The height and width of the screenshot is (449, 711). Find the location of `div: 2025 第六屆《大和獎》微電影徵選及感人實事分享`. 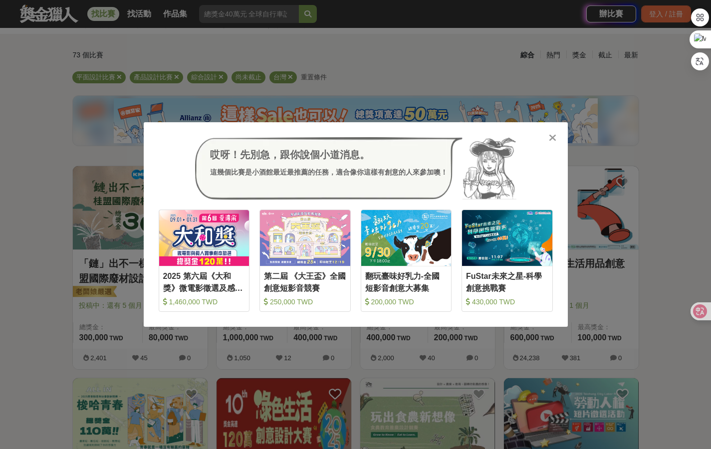

div: 2025 第六屆《大和獎》微電影徵選及感人實事分享 is located at coordinates (204, 281).